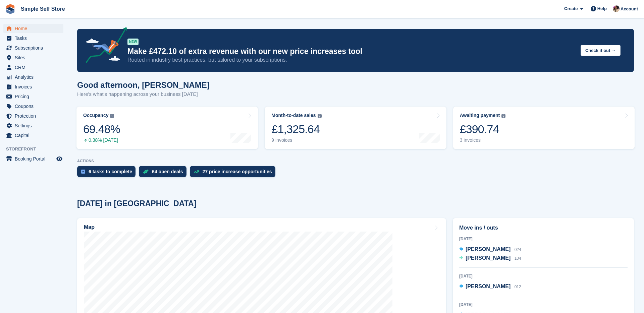 Image resolution: width=644 pixels, height=313 pixels. I want to click on p: Rooted in industry best practices, but tailored to your subscriptions., so click(351, 60).